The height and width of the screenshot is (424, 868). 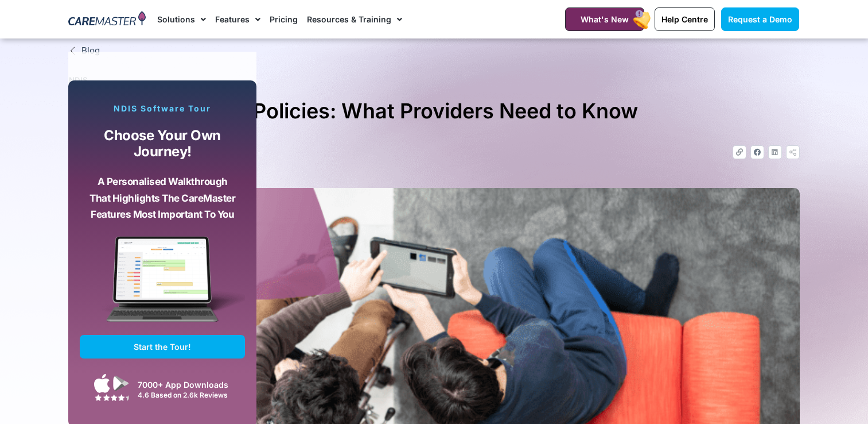 I want to click on img: Google Play App Icon, so click(x=121, y=383).